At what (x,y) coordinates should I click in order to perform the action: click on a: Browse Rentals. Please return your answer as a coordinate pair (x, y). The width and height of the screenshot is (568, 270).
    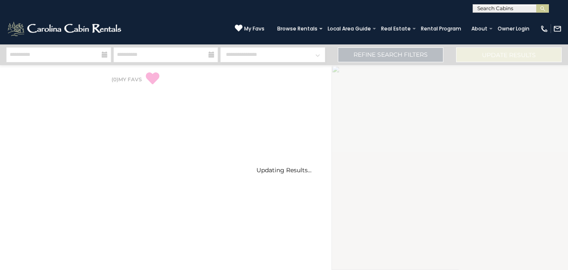
    Looking at the image, I should click on (297, 29).